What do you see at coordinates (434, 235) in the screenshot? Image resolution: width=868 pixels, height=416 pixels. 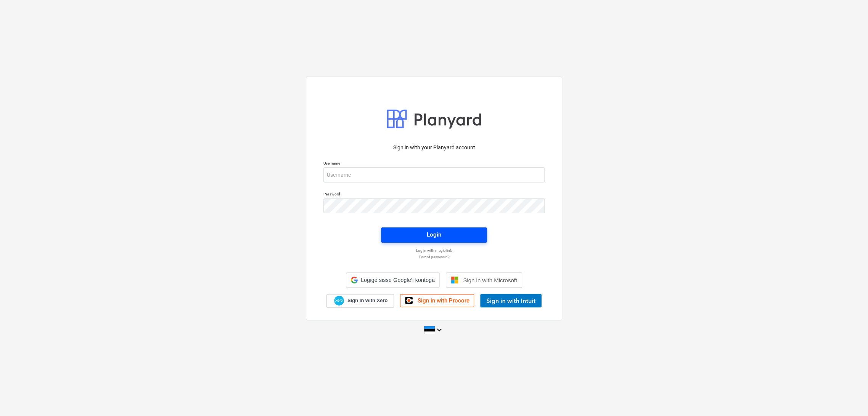 I see `div: Login` at bounding box center [434, 235].